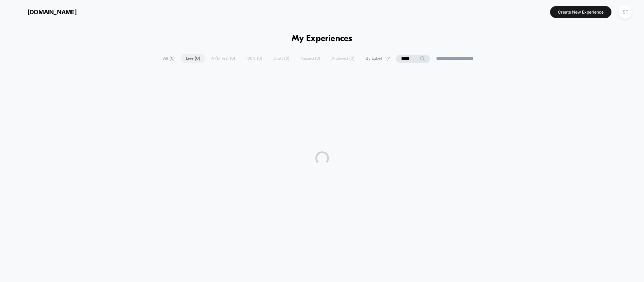  I want to click on span: By Label, so click(374, 58).